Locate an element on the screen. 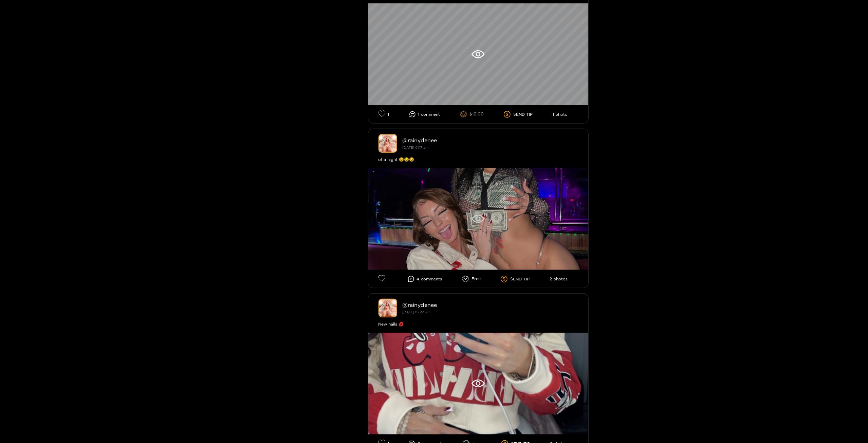 The height and width of the screenshot is (443, 868). li: $10.00 is located at coordinates (472, 114).